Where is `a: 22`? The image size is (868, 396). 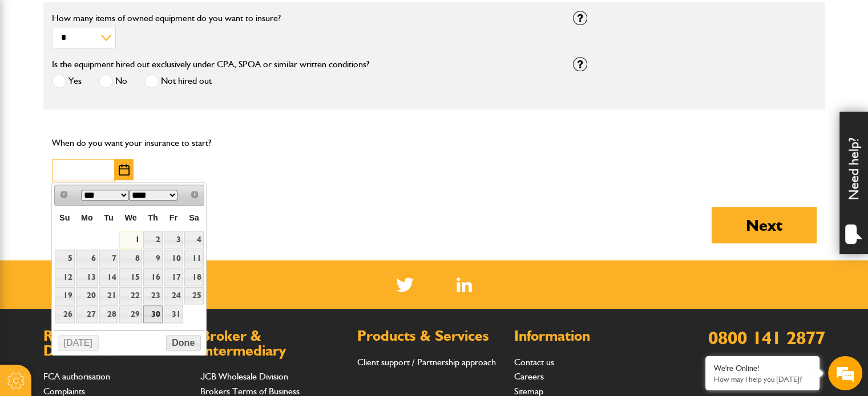
a: 22 is located at coordinates (130, 296).